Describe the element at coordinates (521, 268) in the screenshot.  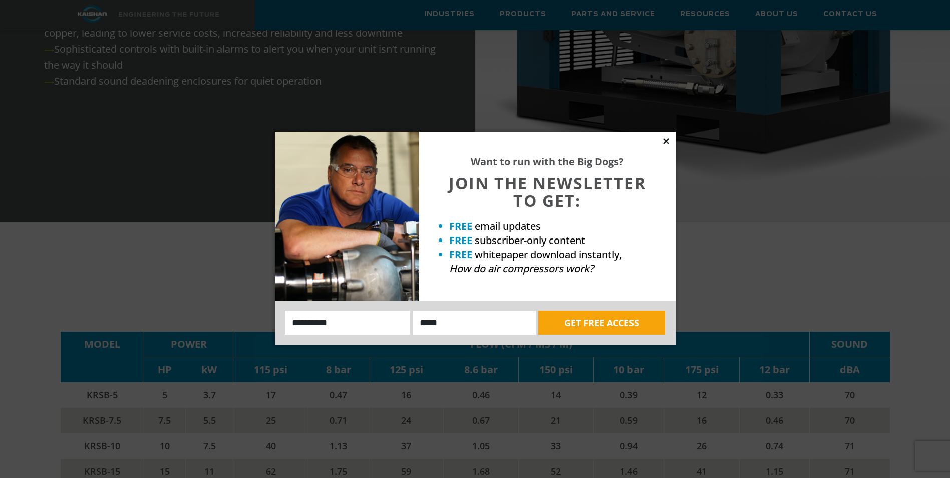
I see `em: How do air compressors work?` at that location.